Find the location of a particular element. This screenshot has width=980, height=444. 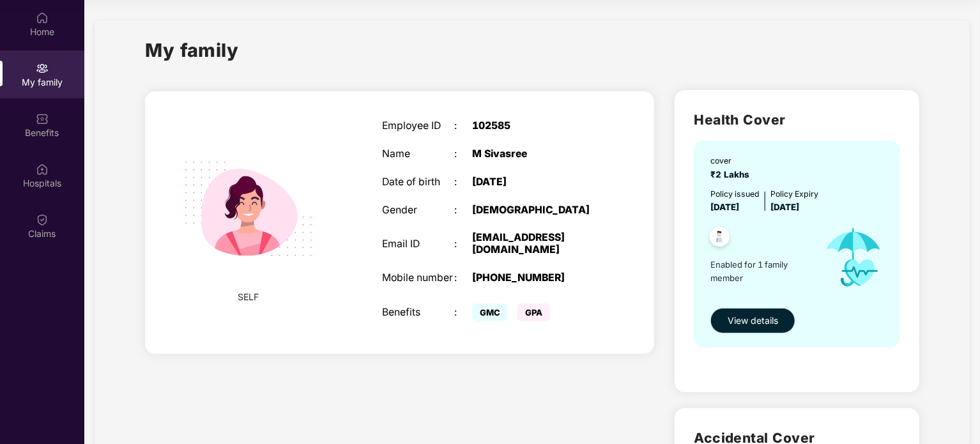

div: M Sivasree is located at coordinates (535, 154).